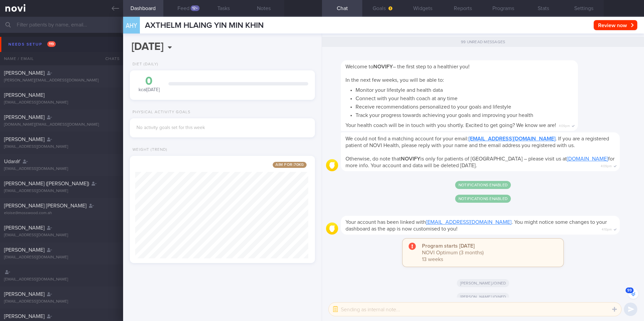  I want to click on div: Weight (Trend), so click(148, 150).